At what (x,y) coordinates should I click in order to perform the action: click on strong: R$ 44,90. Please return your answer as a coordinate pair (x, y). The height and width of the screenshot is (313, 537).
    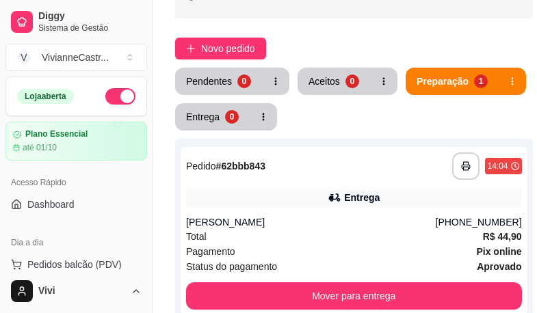
    Looking at the image, I should click on (502, 236).